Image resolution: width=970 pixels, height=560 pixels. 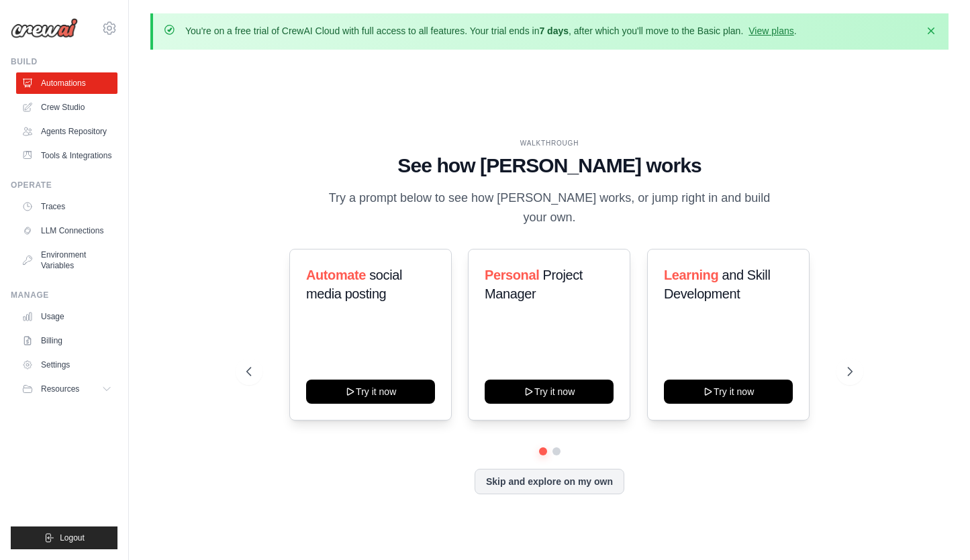 I want to click on button: Resources, so click(x=66, y=389).